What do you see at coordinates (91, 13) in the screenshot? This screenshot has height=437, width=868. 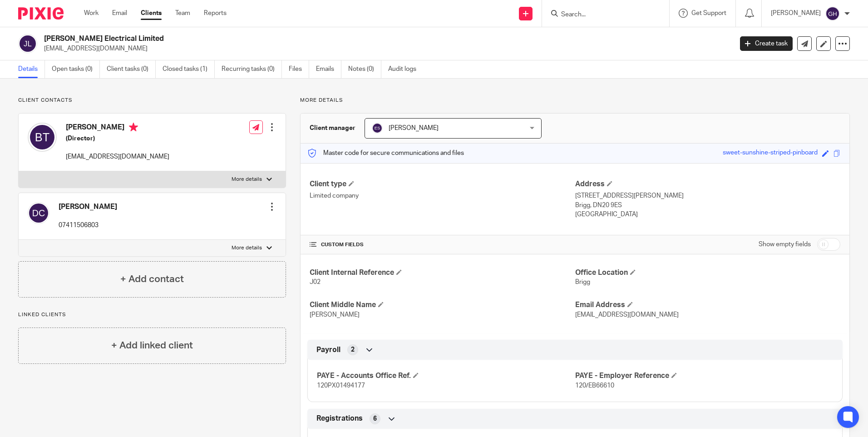 I see `a: Work` at bounding box center [91, 13].